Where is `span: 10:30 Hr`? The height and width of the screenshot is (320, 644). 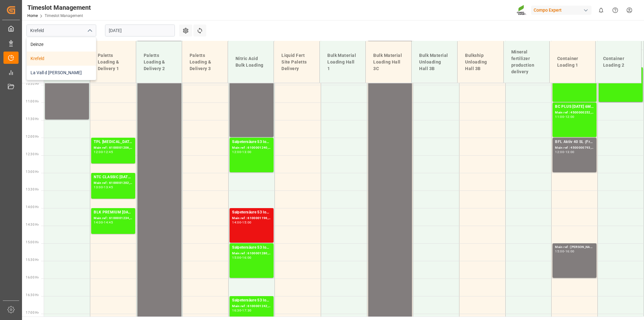
span: 10:30 Hr is located at coordinates (32, 84).